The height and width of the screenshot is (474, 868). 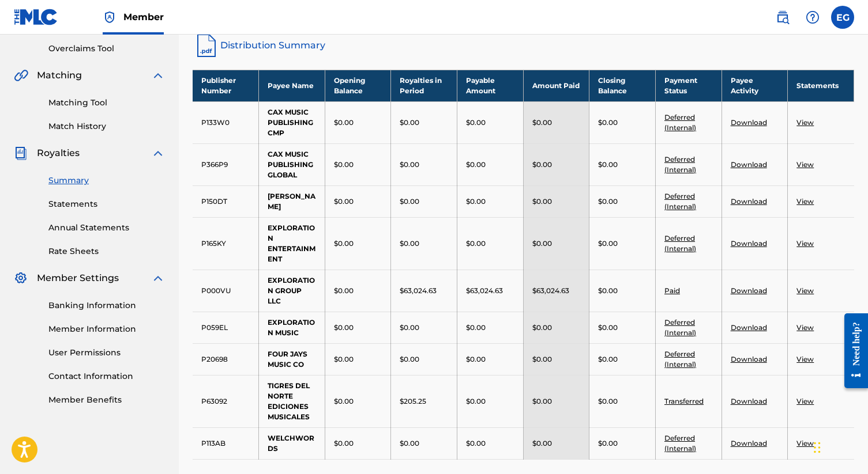 What do you see at coordinates (107, 353) in the screenshot?
I see `a: User Permissions` at bounding box center [107, 353].